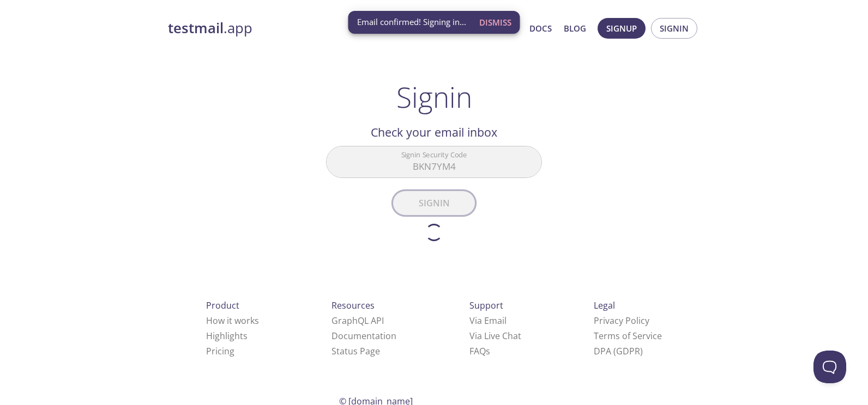  I want to click on span: Product, so click(222, 305).